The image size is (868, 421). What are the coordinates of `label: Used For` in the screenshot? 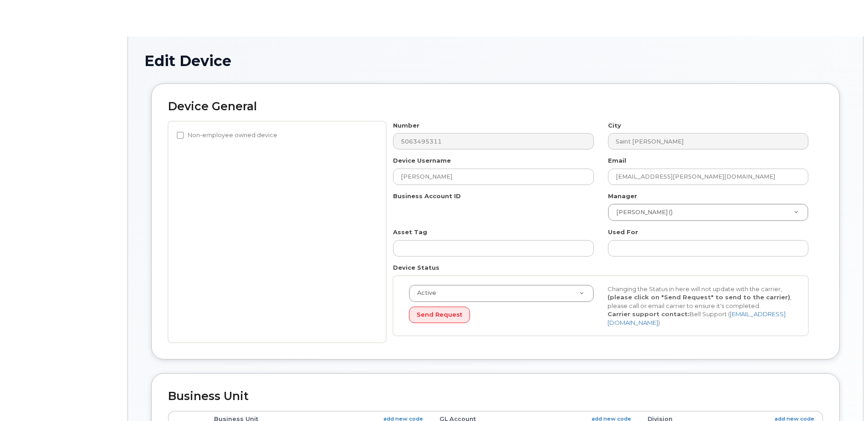 It's located at (623, 232).